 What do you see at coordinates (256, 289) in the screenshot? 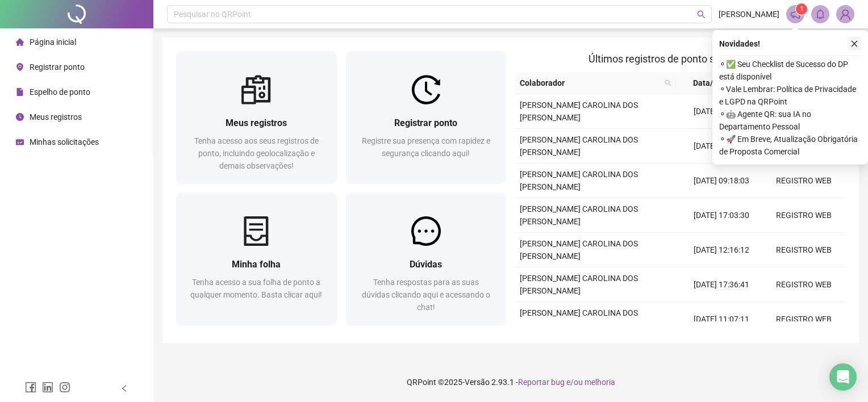
I see `span: Tenha acesso a sua folha de ponto a qualquer momento. Basta clicar aqui!` at bounding box center [256, 289].